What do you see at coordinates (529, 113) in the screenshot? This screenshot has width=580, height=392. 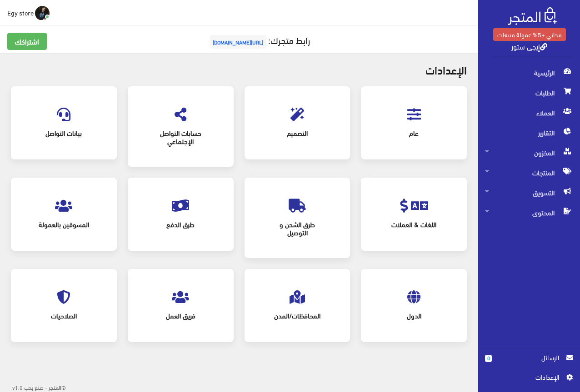 I see `a: العملاء` at bounding box center [529, 113].